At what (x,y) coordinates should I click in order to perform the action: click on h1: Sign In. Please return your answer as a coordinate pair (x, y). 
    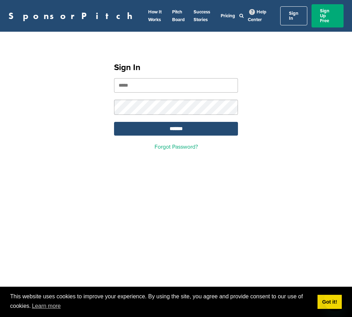
    Looking at the image, I should click on (176, 68).